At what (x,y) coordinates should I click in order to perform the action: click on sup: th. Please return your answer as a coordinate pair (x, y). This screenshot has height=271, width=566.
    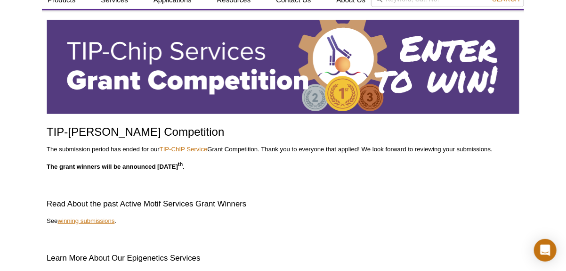
    Looking at the image, I should click on (180, 164).